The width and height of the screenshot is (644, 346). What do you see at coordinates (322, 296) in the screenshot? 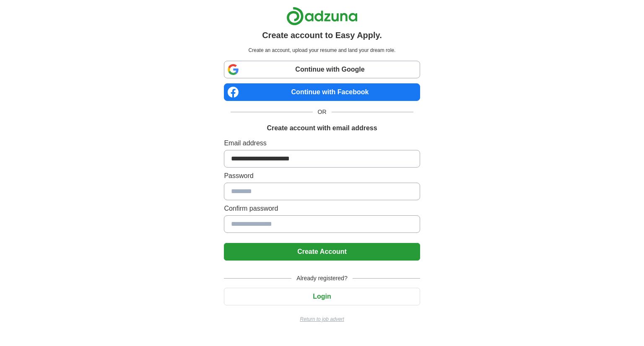
I see `a: Login` at bounding box center [322, 296].